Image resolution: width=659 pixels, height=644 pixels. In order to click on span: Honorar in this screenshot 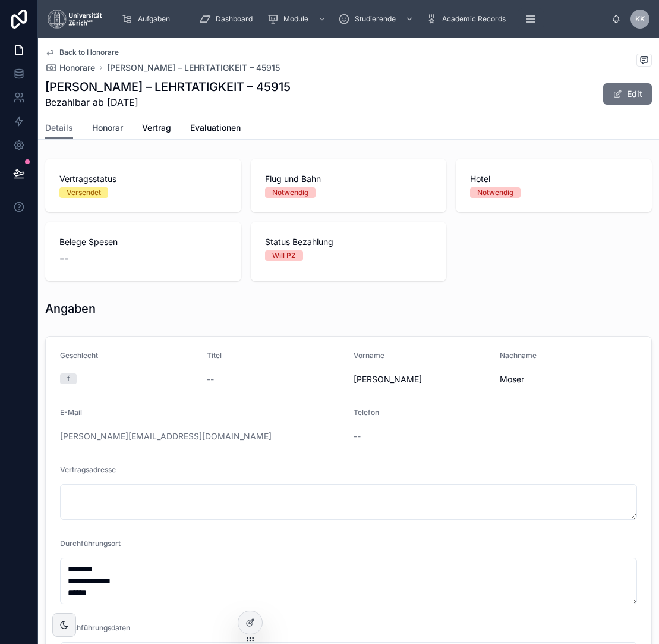, I will do `click(107, 128)`.